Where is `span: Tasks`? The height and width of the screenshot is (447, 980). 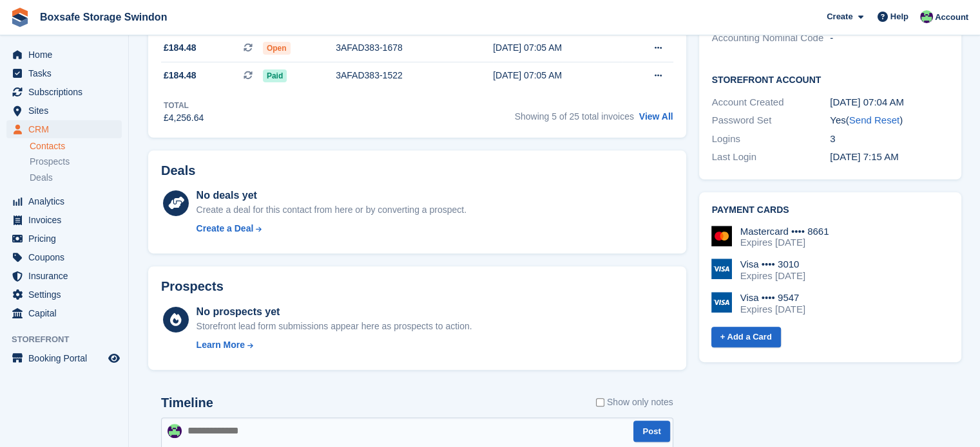
span: Tasks is located at coordinates (67, 73).